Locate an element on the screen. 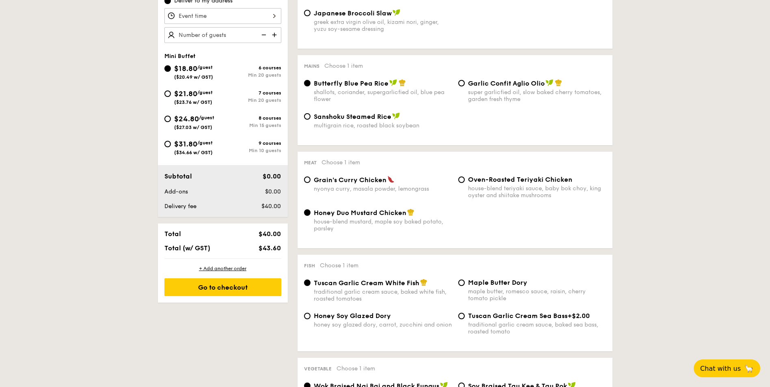 This screenshot has width=770, height=387. span: Maple Butter Dory is located at coordinates (498, 282).